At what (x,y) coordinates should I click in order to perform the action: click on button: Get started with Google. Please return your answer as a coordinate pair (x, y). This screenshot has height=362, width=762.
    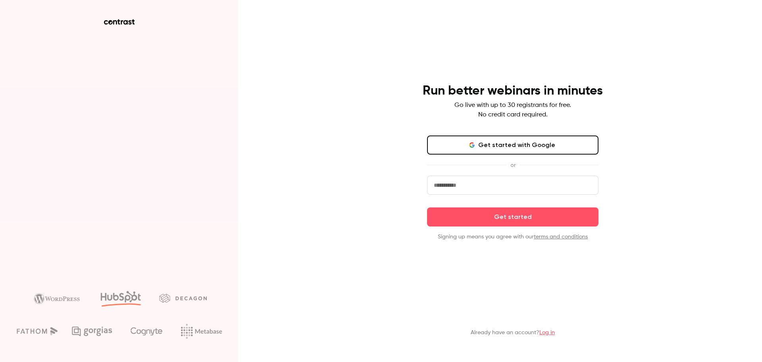
    Looking at the image, I should click on (513, 145).